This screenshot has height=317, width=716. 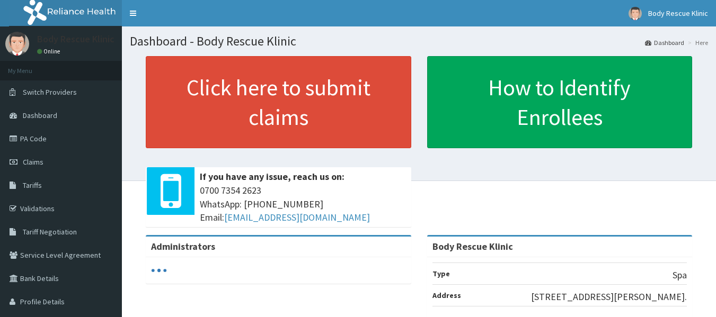 I want to click on span: Body Rescue Klinic, so click(x=678, y=13).